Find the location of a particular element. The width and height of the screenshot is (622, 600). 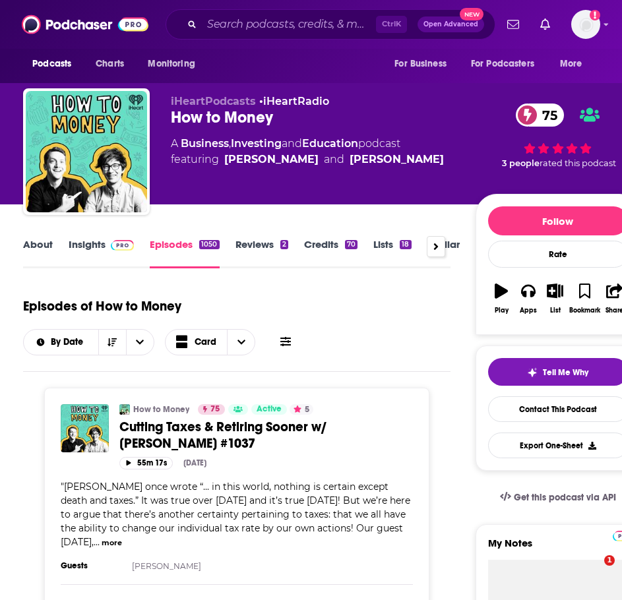

div: Apps is located at coordinates (528, 311).